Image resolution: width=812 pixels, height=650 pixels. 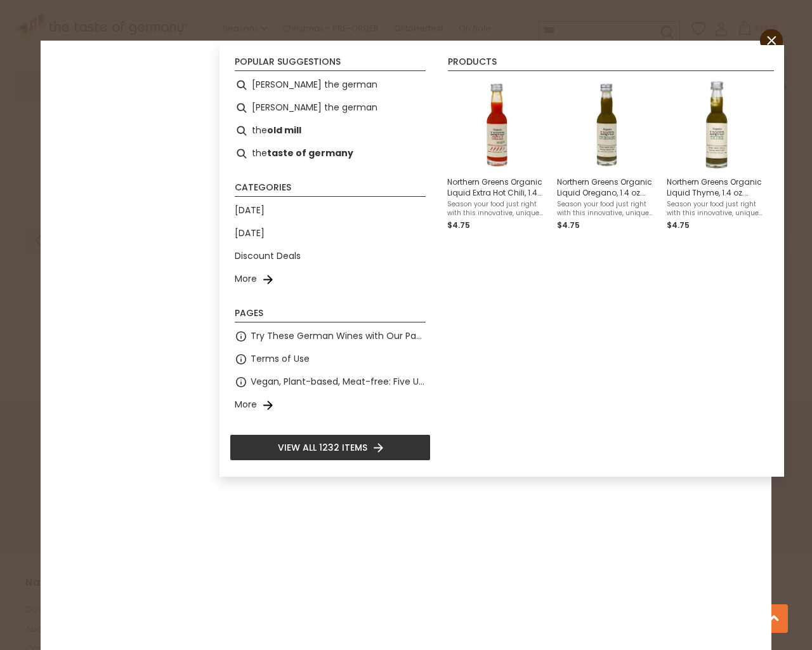 What do you see at coordinates (607, 208) in the screenshot?
I see `span: Season your food just right with this innovative, unique liquid oregano herb, in a 40ml bottle. F...` at bounding box center [607, 208].